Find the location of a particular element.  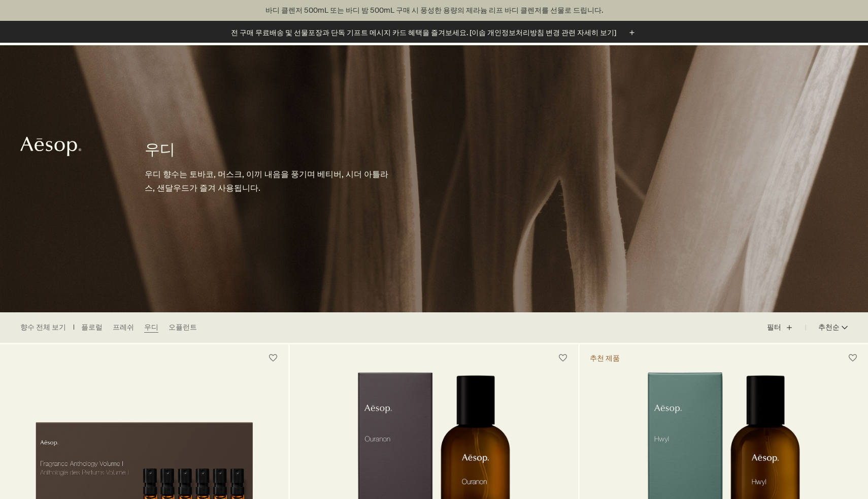

svg: Aesop is located at coordinates (51, 147).